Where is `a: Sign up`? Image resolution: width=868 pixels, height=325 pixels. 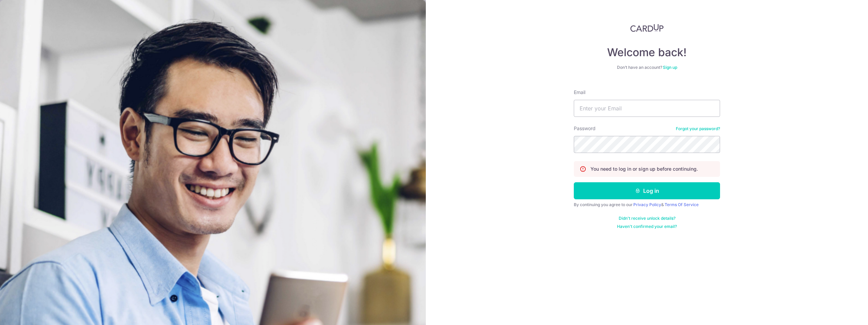 a: Sign up is located at coordinates (670, 67).